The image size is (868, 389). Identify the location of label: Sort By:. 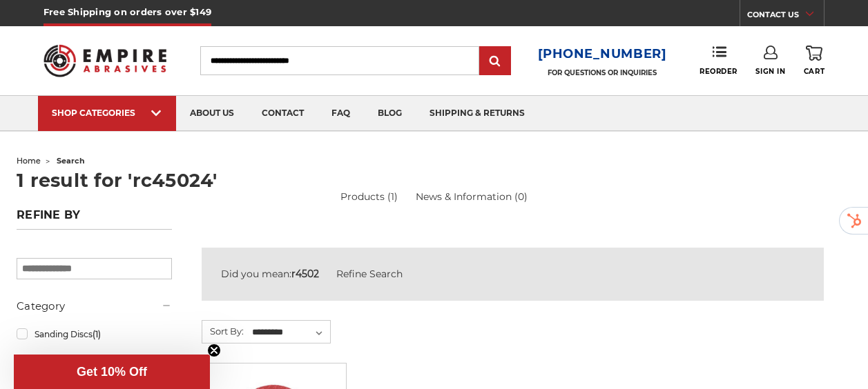
(223, 331).